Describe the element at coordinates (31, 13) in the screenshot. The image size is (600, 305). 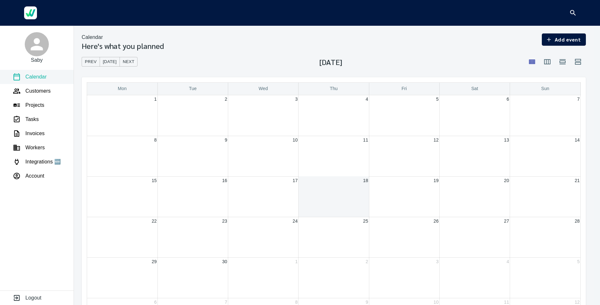
I see `a: Werkgo Logo` at that location.